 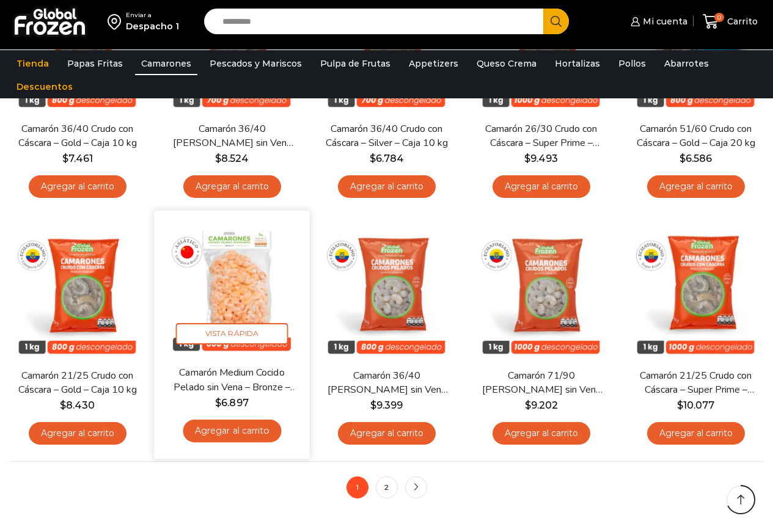 I want to click on button: Search button, so click(x=556, y=21).